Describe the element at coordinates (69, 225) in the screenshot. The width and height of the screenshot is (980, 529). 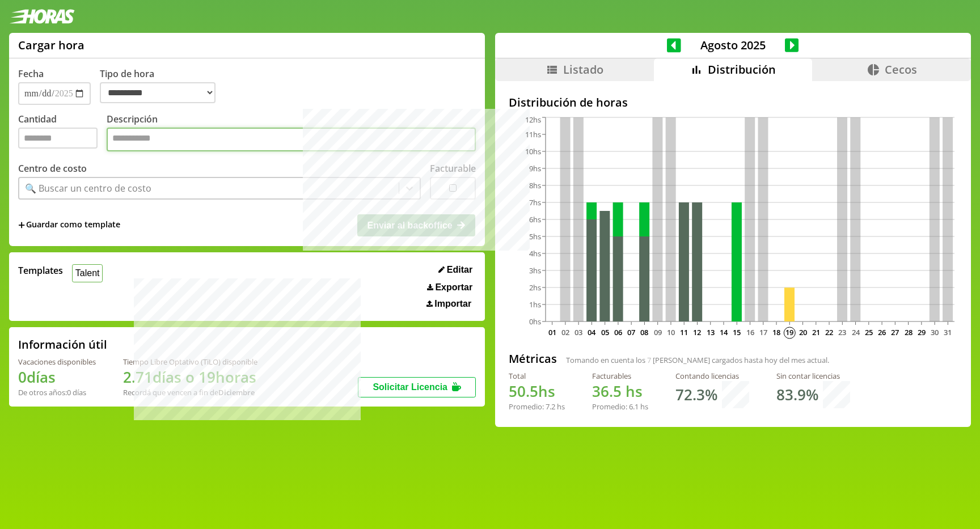
I see `span: +Guardar como template` at that location.